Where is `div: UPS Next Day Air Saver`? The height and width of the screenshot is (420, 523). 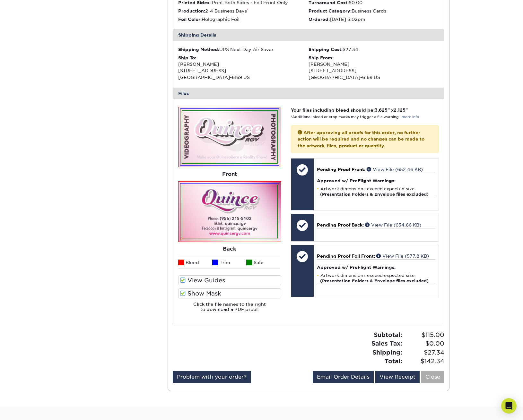
div: UPS Next Day Air Saver is located at coordinates (243, 49).